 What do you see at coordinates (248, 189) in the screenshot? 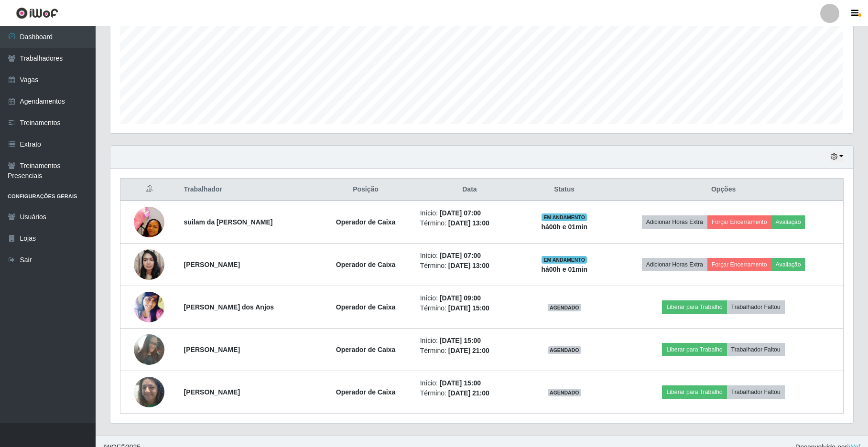
I see `th: Trabalhador` at bounding box center [248, 189].